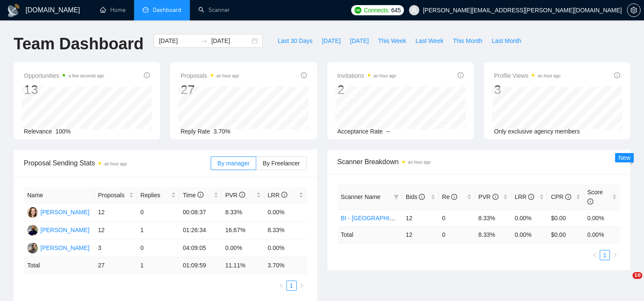  Describe the element at coordinates (243, 265) in the screenshot. I see `td: 11.11 %` at that location.